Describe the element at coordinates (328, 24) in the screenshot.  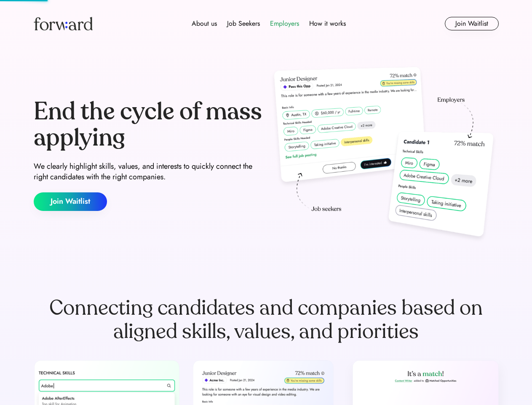
I see `div: How it works` at that location.